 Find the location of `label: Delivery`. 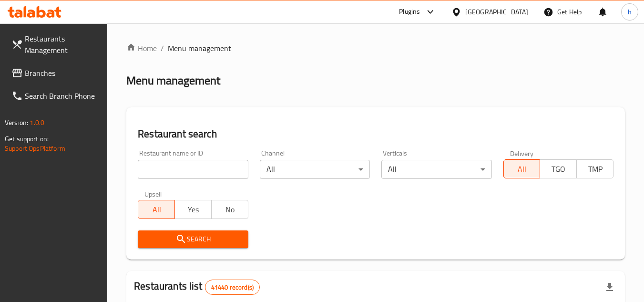

label: Delivery is located at coordinates (522, 153).